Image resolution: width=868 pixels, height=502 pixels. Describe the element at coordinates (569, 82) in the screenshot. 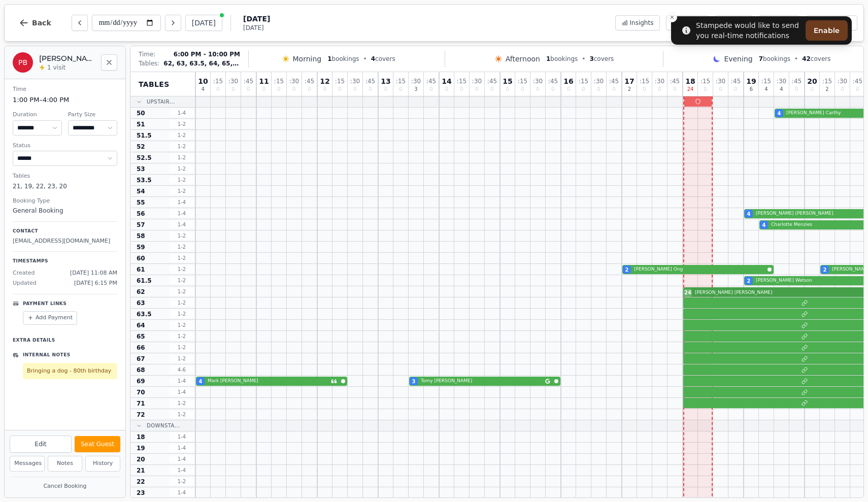

I see `span: 16` at that location.